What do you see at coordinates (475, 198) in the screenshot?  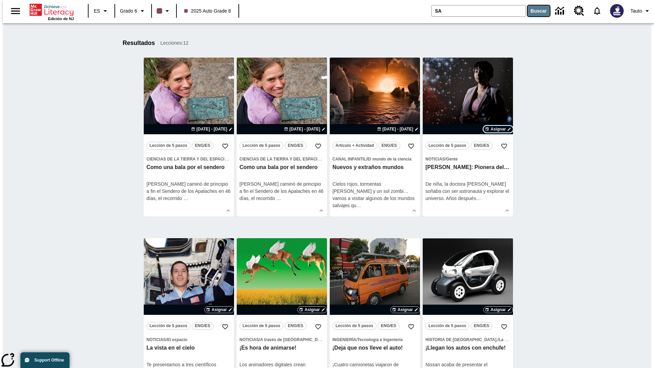 I see `span: s` at bounding box center [475, 198].